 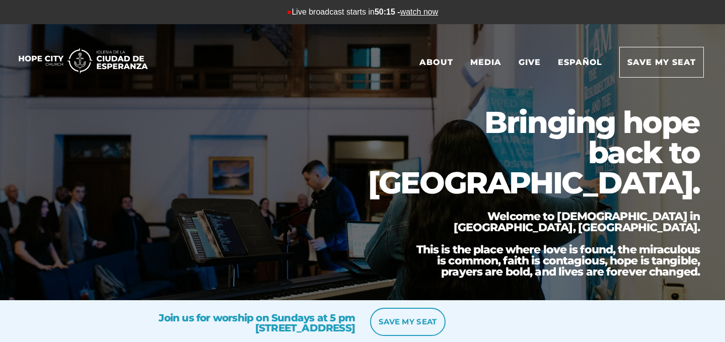 I want to click on a: save my seat, so click(x=408, y=322).